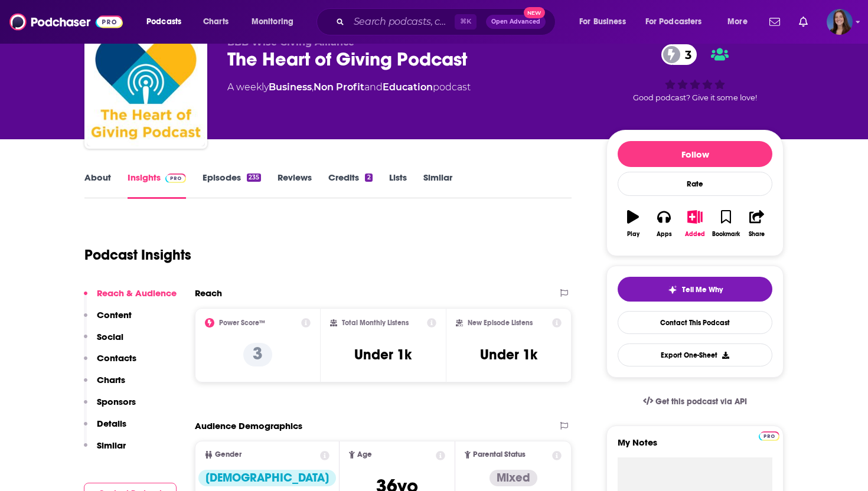 Image resolution: width=868 pixels, height=491 pixels. I want to click on a: Reviews, so click(295, 185).